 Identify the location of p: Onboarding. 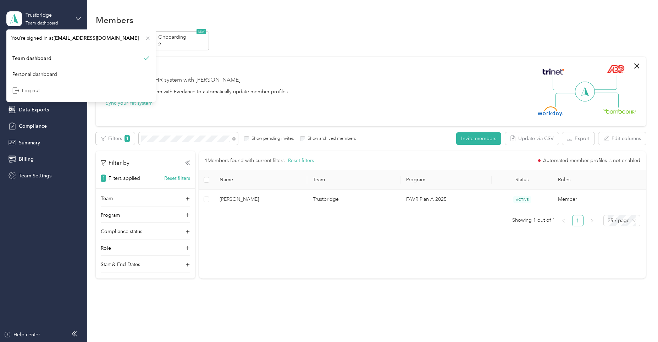
(182, 37).